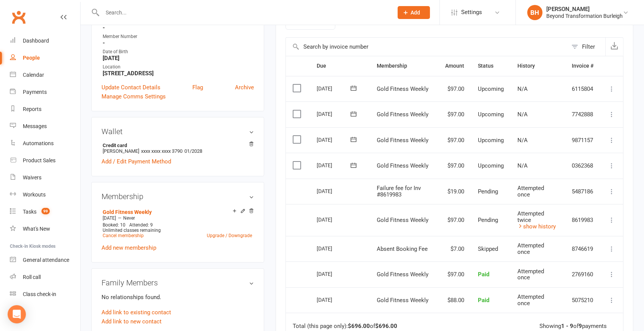 Image resolution: width=644 pixels, height=331 pixels. I want to click on th: Membership, so click(404, 66).